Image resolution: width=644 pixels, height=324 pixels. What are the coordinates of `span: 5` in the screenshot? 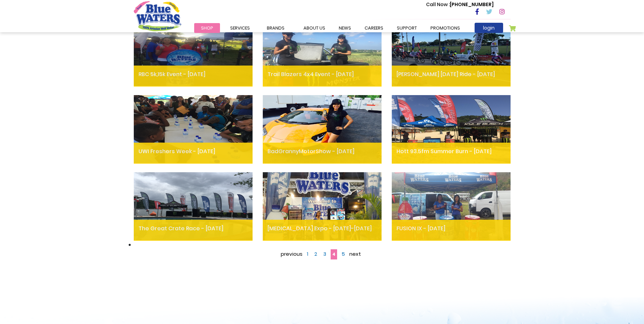 It's located at (343, 254).